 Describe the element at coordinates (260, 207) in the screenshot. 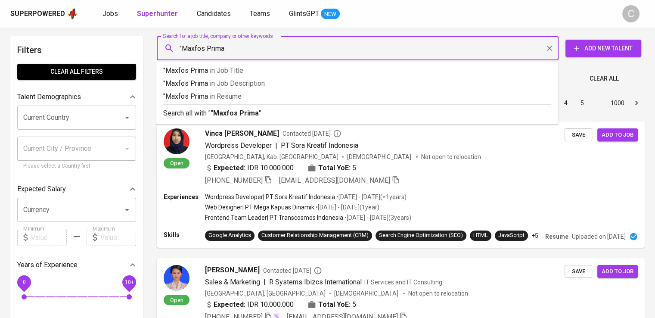

I see `p: Web Designer | PT Mega Kapuas Dinamik` at that location.